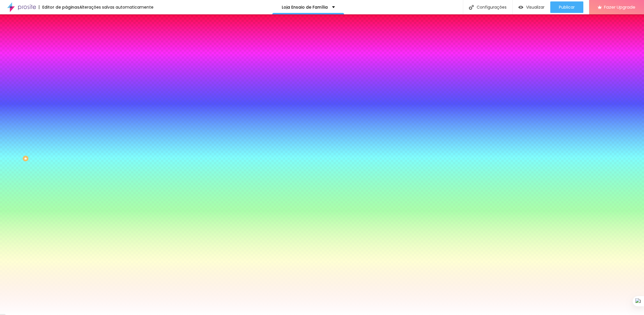 This screenshot has width=644, height=315. Describe the element at coordinates (471, 7) in the screenshot. I see `img: Icone` at that location.